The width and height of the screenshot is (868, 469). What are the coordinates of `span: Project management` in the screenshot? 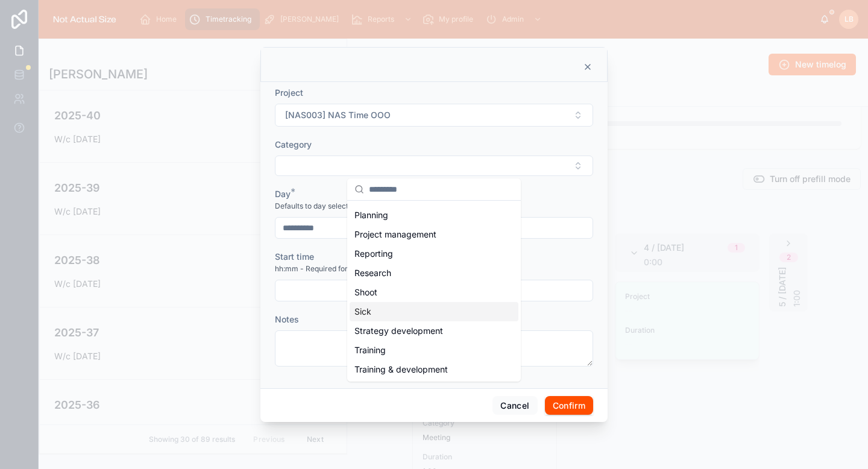 It's located at (396, 234).